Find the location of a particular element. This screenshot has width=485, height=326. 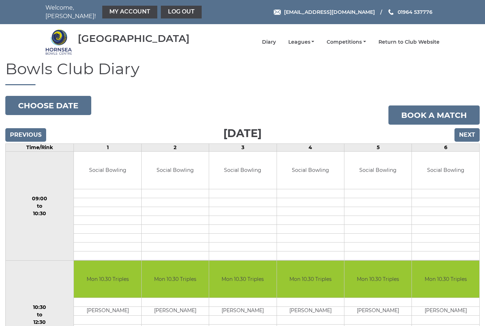

td: 5 is located at coordinates (378, 148).